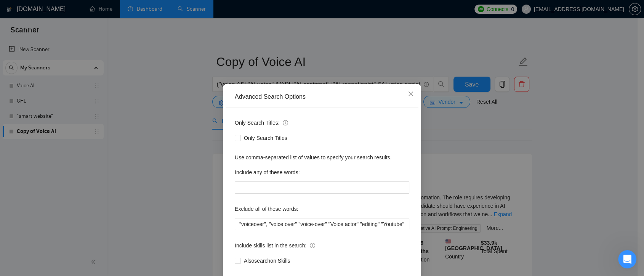 Image resolution: width=644 pixels, height=276 pixels. Describe the element at coordinates (275, 245) in the screenshot. I see `span: Include skills list in the search:` at that location.